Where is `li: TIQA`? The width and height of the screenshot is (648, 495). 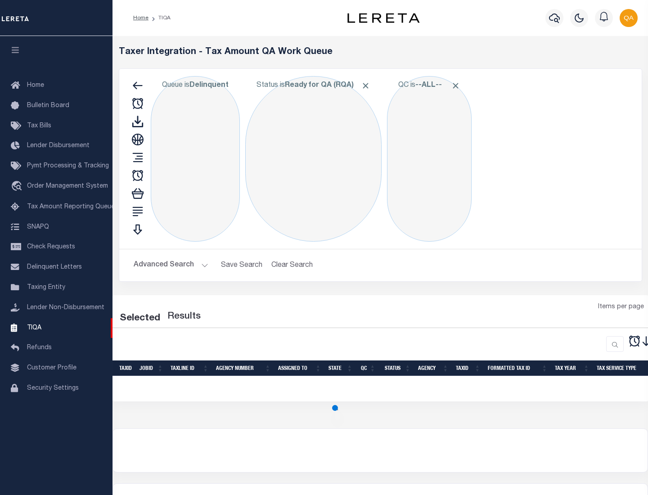
li: TIQA is located at coordinates (159, 18).